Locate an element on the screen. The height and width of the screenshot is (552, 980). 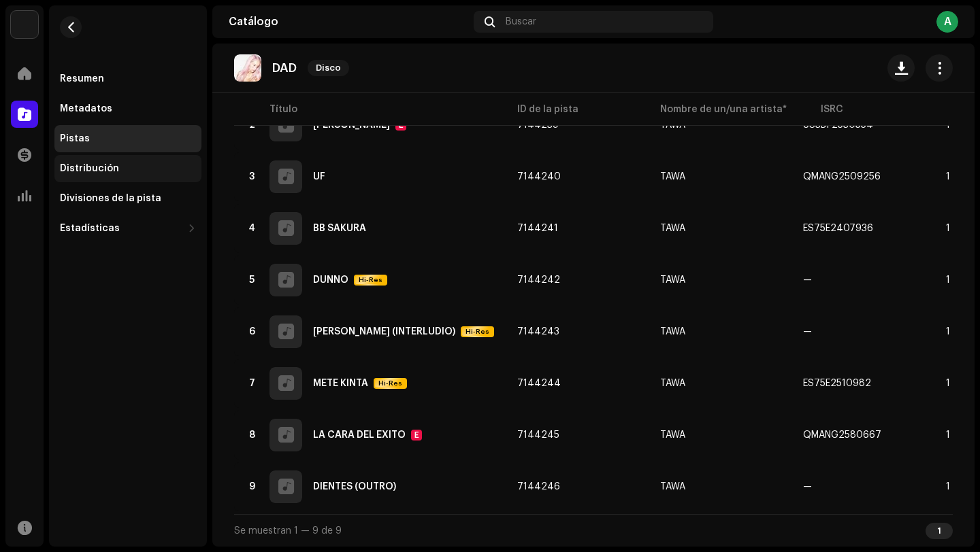
div: DIENTES (OUTRO) is located at coordinates (355, 487).